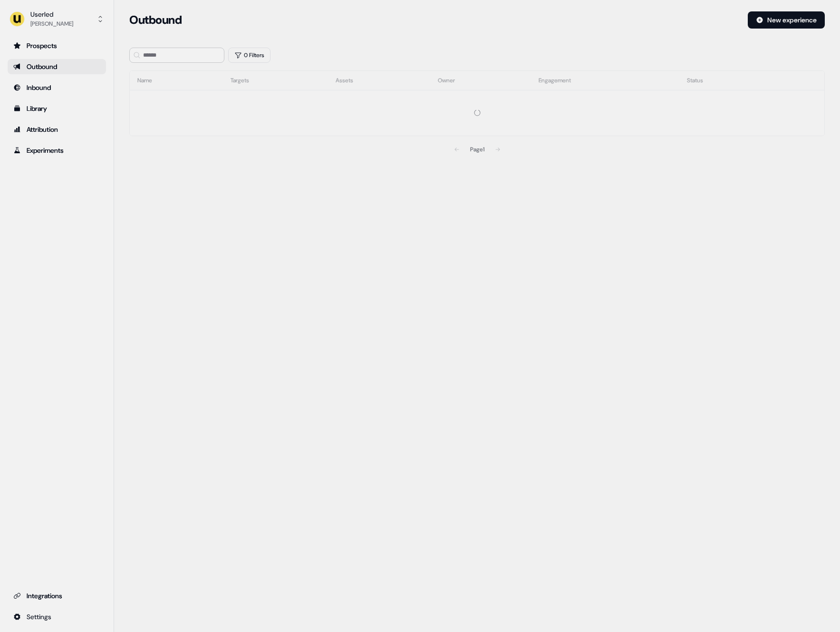  I want to click on div: Inbound, so click(57, 88).